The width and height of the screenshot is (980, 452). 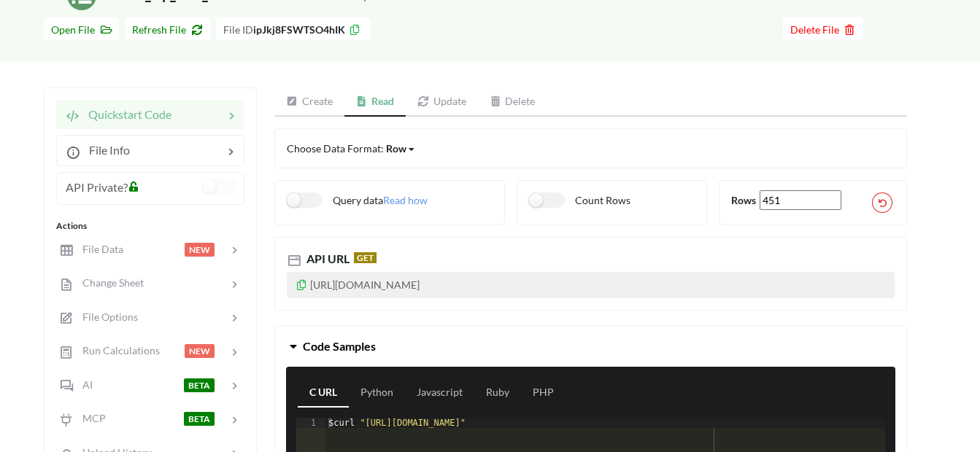 I want to click on a: Update, so click(x=441, y=102).